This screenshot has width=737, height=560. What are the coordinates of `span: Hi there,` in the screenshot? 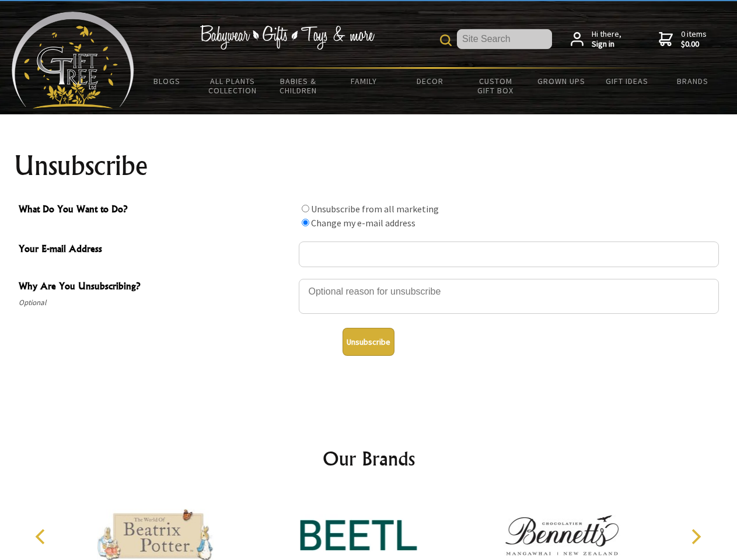 It's located at (607, 39).